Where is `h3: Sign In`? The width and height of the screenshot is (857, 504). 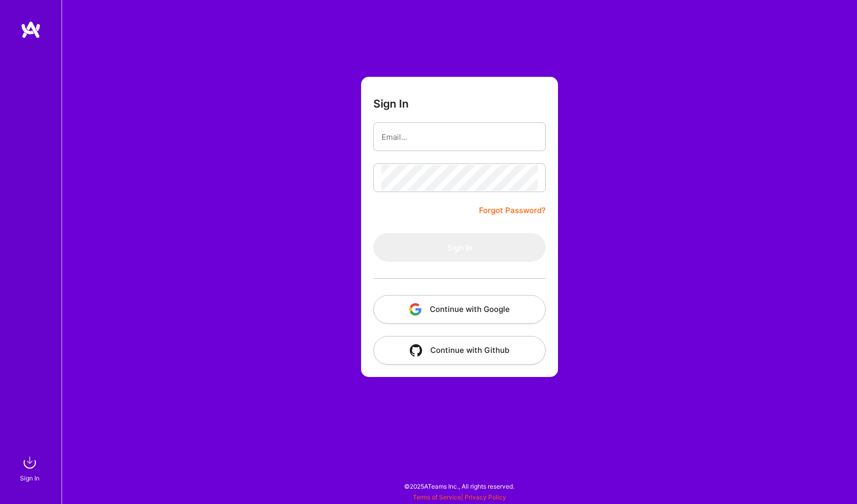 h3: Sign In is located at coordinates (391, 104).